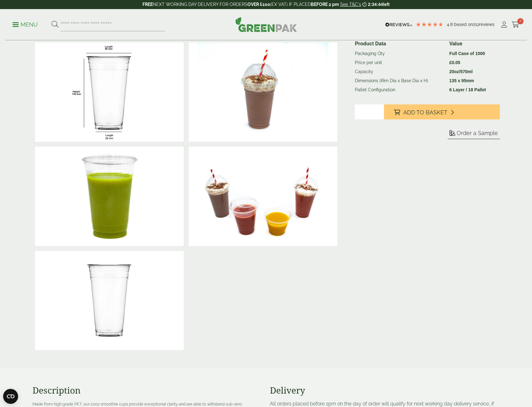  What do you see at coordinates (259, 4) in the screenshot?
I see `strong: OVER £100` at bounding box center [259, 4].